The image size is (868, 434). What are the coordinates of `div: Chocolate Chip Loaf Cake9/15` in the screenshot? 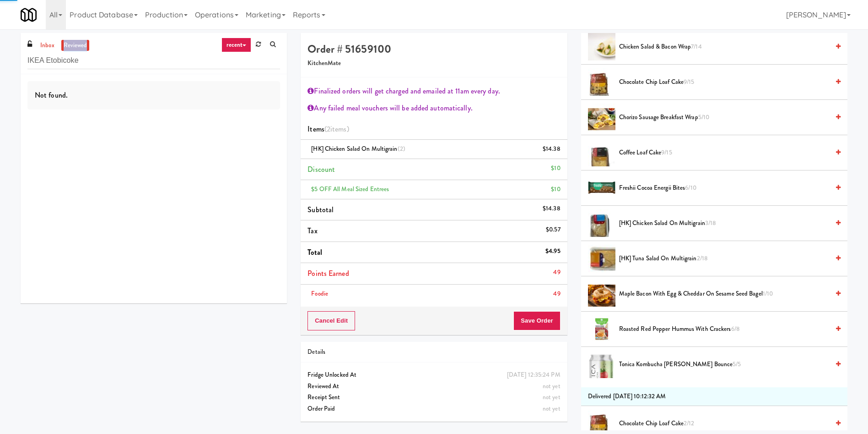 It's located at (728, 82).